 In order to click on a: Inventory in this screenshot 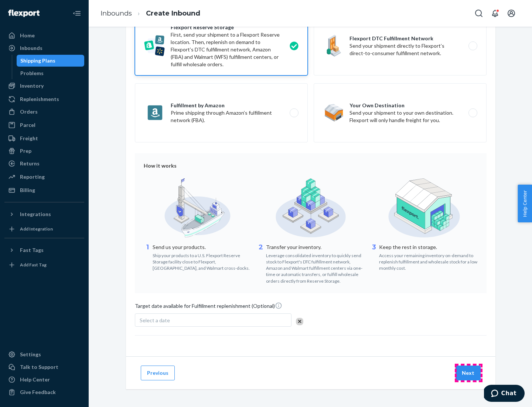, I will do `click(44, 86)`.